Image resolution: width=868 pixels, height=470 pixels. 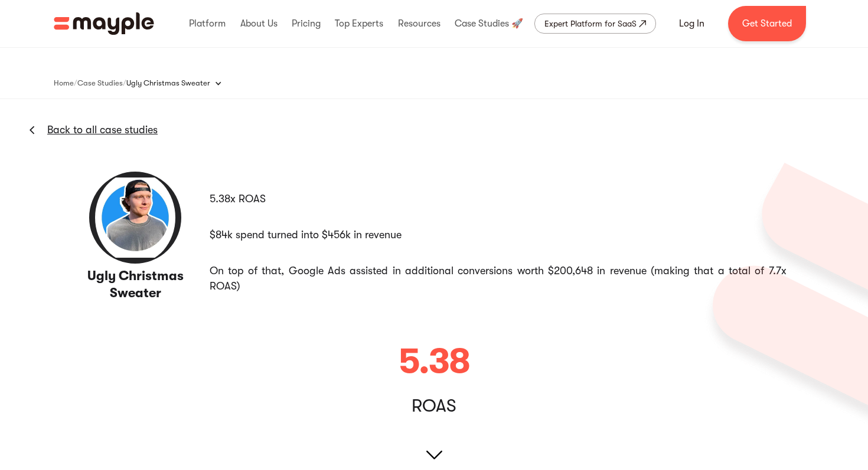 What do you see at coordinates (135, 218) in the screenshot?
I see `img: Ugly Christmas Sweater` at bounding box center [135, 218].